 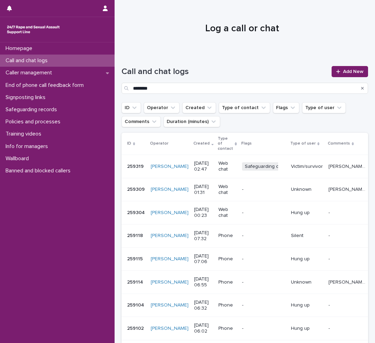 I want to click on p: End of phone call feedback form, so click(x=46, y=85).